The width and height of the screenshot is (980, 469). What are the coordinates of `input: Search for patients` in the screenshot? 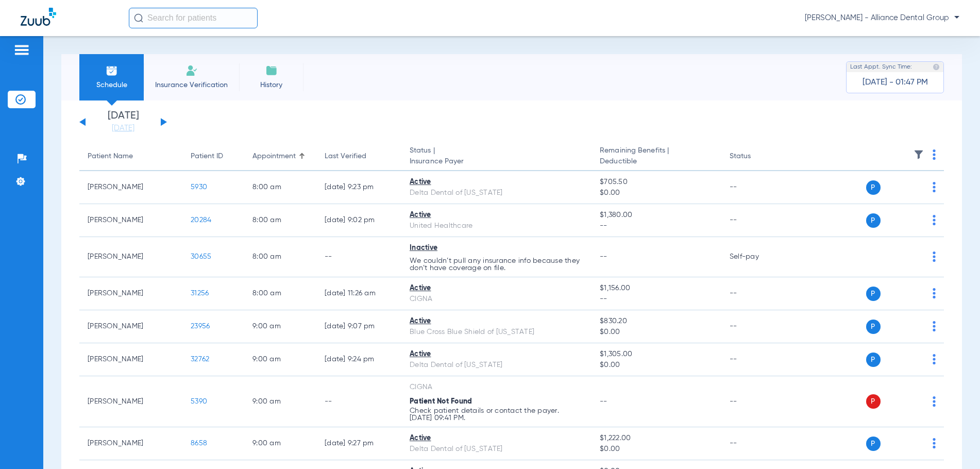 It's located at (193, 18).